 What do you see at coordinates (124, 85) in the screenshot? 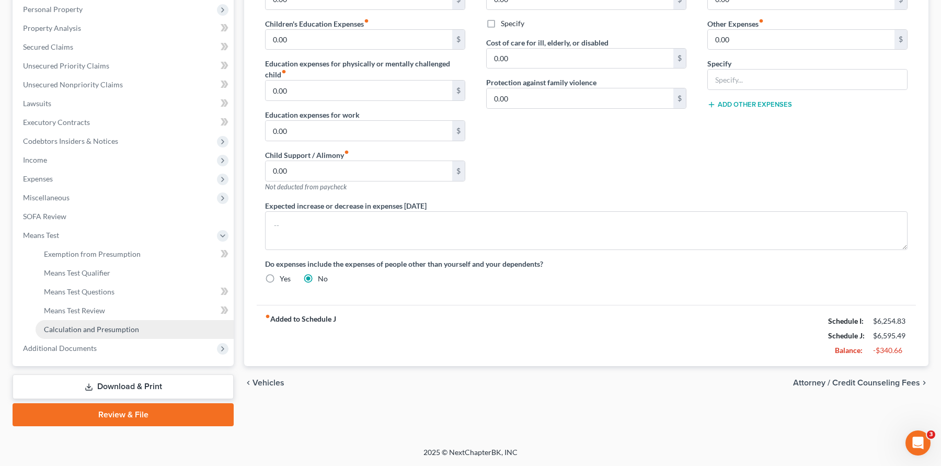
I see `a: Unsecured Nonpriority Claims` at bounding box center [124, 85].